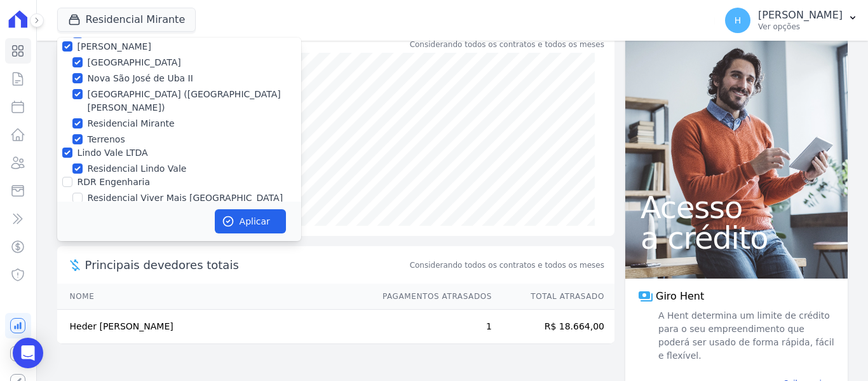 Image resolution: width=868 pixels, height=381 pixels. What do you see at coordinates (126, 20) in the screenshot?
I see `button: Residencial Mirante` at bounding box center [126, 20].